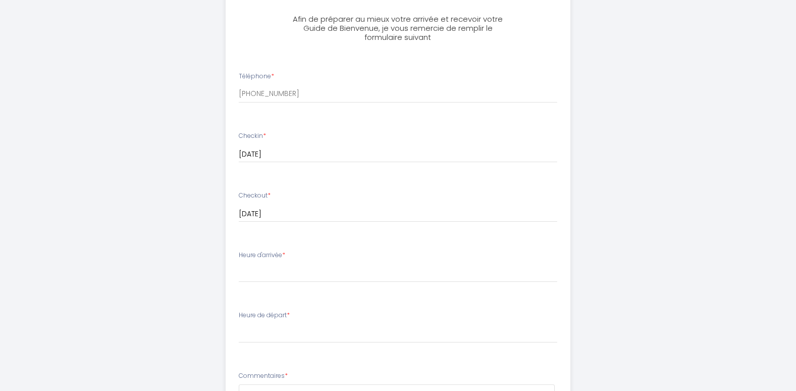 The width and height of the screenshot is (796, 391). What do you see at coordinates (263, 375) in the screenshot?
I see `label: Commentaires` at bounding box center [263, 375].